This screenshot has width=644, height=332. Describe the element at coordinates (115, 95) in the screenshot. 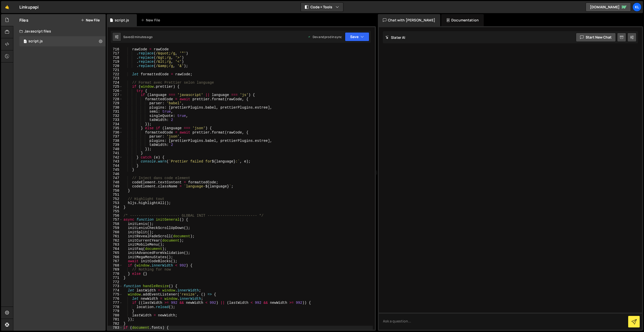

I see `div: 727` at that location.